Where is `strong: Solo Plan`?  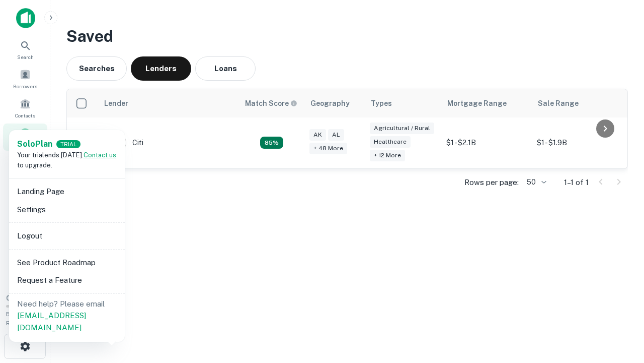 strong: Solo Plan is located at coordinates (34, 144).